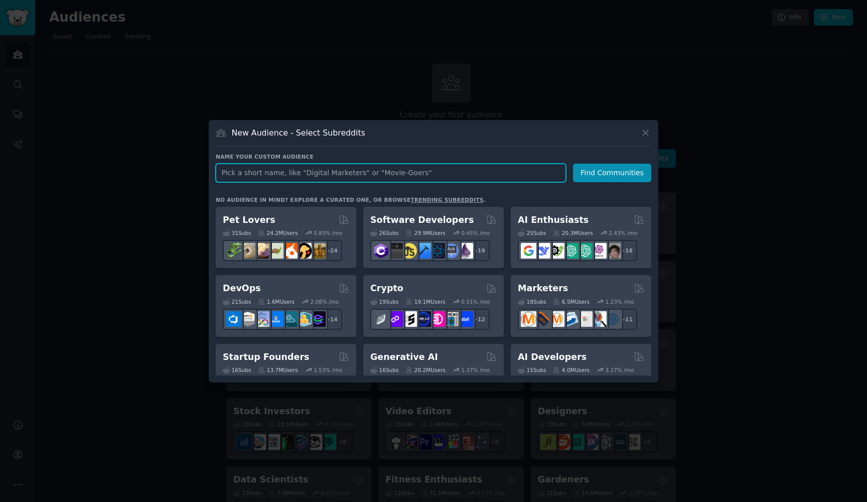 This screenshot has height=502, width=867. Describe the element at coordinates (423, 250) in the screenshot. I see `img: iOSProgramming` at that location.